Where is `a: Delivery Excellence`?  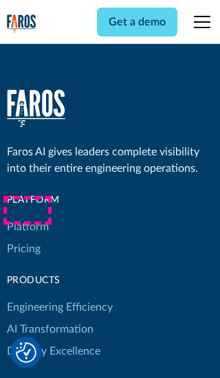 a: Delivery Excellence is located at coordinates (54, 352).